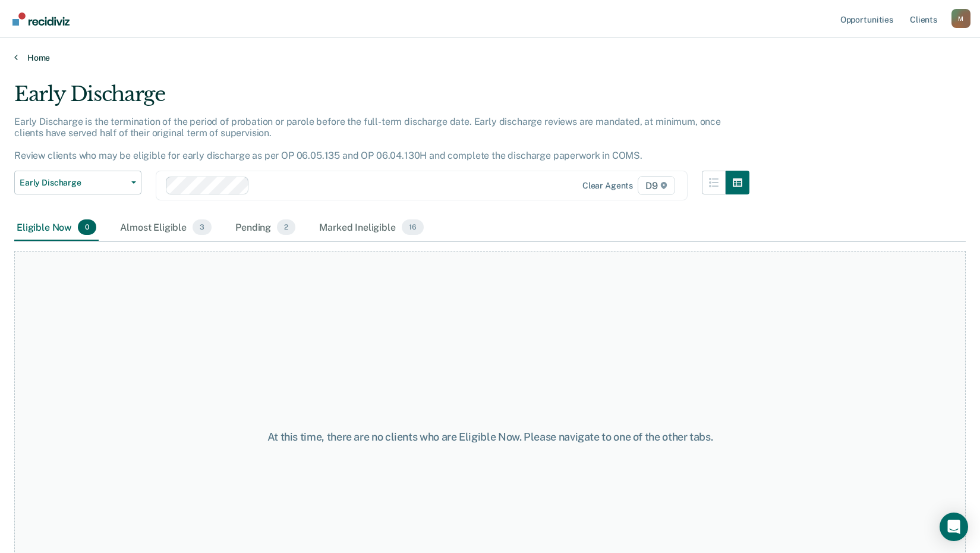 The height and width of the screenshot is (553, 980). Describe the element at coordinates (961, 18) in the screenshot. I see `div: M` at that location.